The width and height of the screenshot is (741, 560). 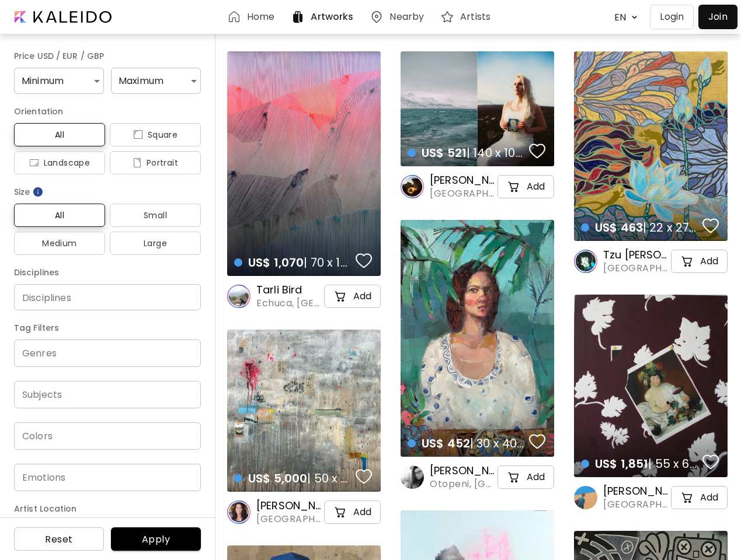 I want to click on a: US$ 1,851| 55 x 65 cmfavoriteshttps://cdn.kaleido.art/CDN/Artwork/169475/Primary/medium.webp?upda..., so click(x=650, y=386).